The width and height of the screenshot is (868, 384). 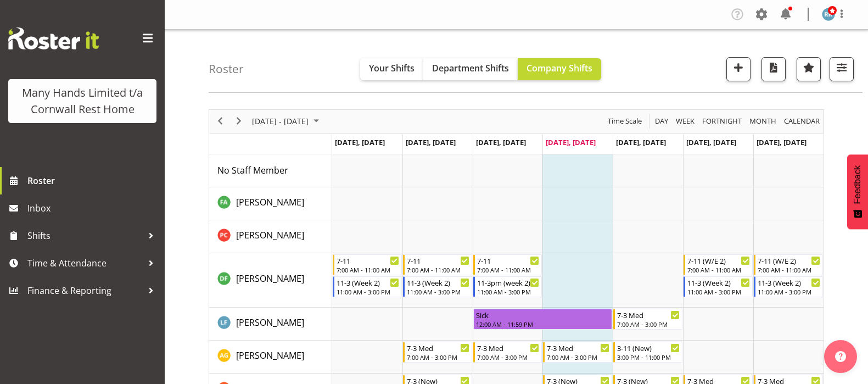 I want to click on div: Fairbrother, Deborah"s event - 11-3 (Week 2) Begin From Saturday, October 11, 2025 at 11:00:00 AM..., so click(x=718, y=286).